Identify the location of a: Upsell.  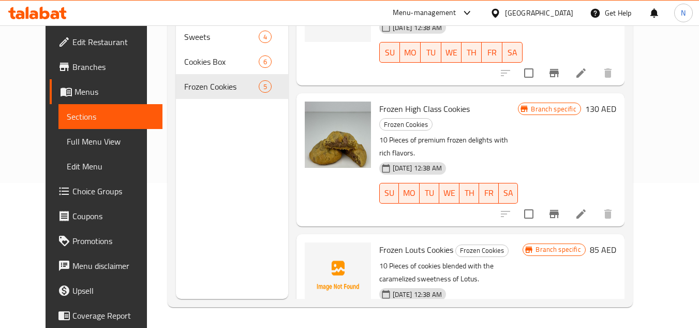
(106, 290).